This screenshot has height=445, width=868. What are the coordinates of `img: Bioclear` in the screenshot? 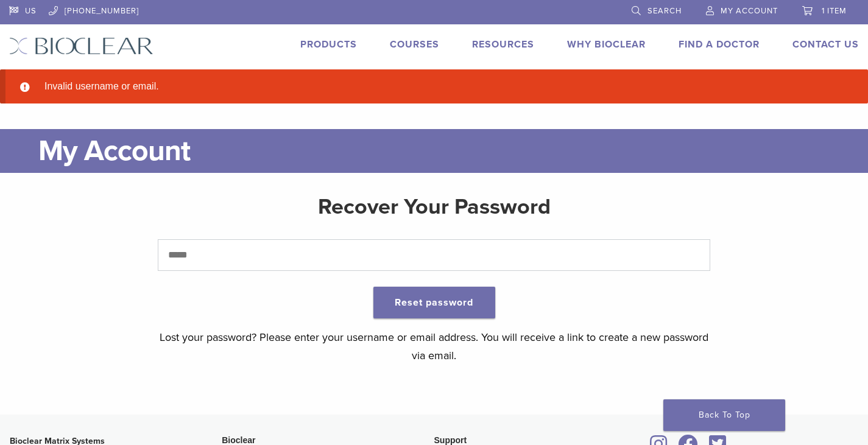 It's located at (81, 46).